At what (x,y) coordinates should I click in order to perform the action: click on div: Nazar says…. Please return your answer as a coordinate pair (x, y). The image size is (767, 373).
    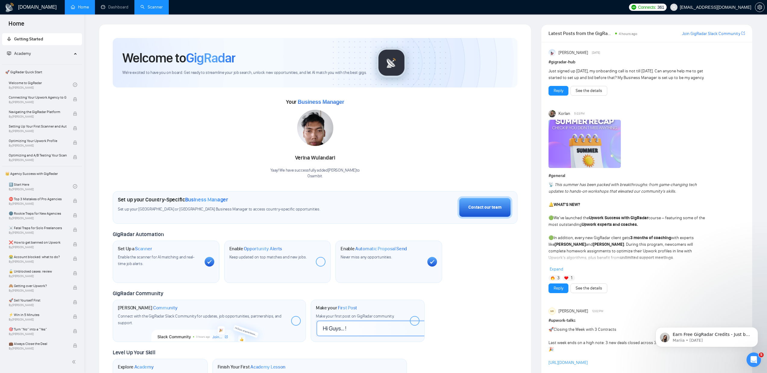
    Looking at the image, I should click on (60, 88).